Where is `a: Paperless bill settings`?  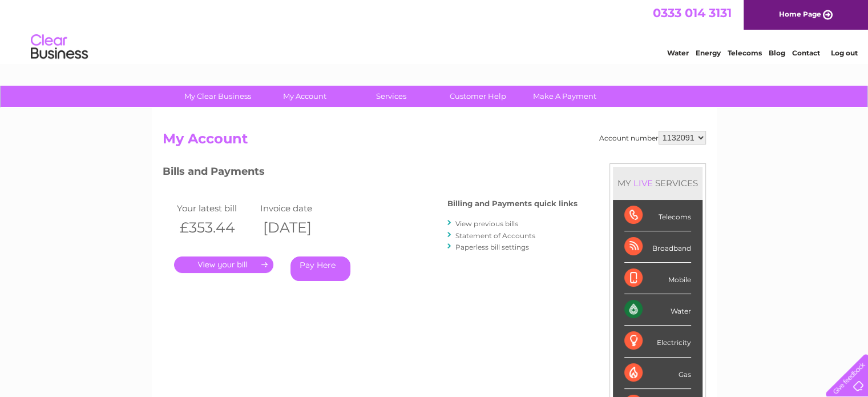 a: Paperless bill settings is located at coordinates (492, 246).